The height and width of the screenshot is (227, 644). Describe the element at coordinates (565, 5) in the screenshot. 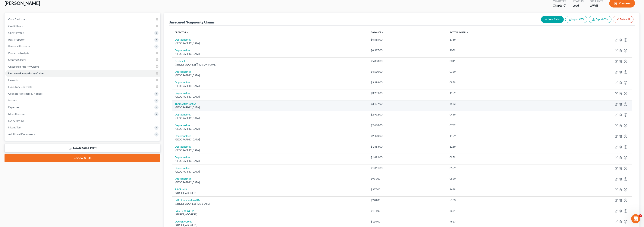

I see `span: 7` at that location.